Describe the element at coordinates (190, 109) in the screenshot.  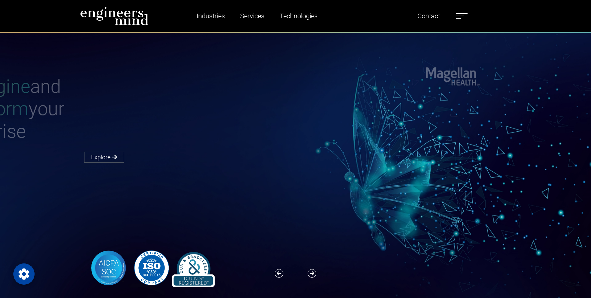
I see `h1: and your Enterprise` at that location.